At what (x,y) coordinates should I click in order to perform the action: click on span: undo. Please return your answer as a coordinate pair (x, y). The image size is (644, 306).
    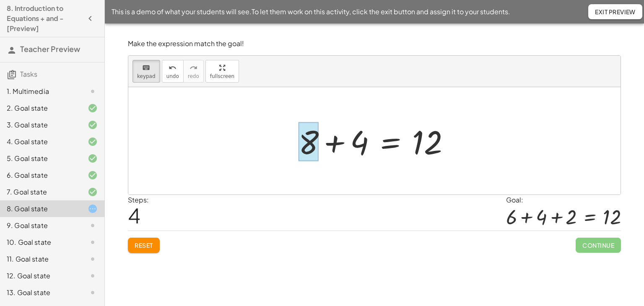
    Looking at the image, I should click on (173, 76).